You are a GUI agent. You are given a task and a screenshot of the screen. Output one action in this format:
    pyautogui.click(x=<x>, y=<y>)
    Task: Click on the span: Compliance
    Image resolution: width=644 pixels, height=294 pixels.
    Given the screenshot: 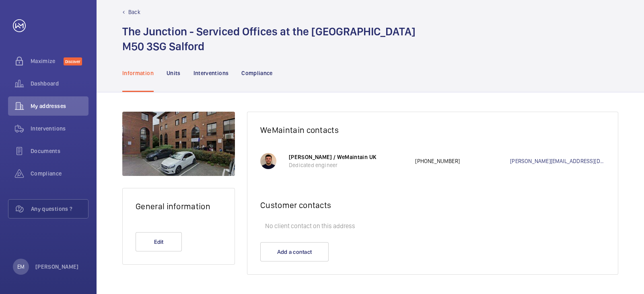 What is the action you would take?
    pyautogui.click(x=60, y=174)
    